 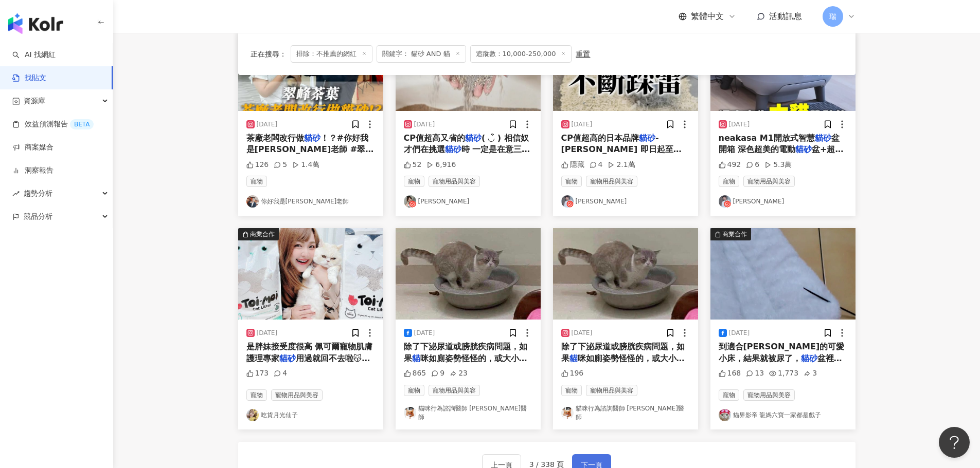 I want to click on span: 競品分析, so click(x=38, y=217).